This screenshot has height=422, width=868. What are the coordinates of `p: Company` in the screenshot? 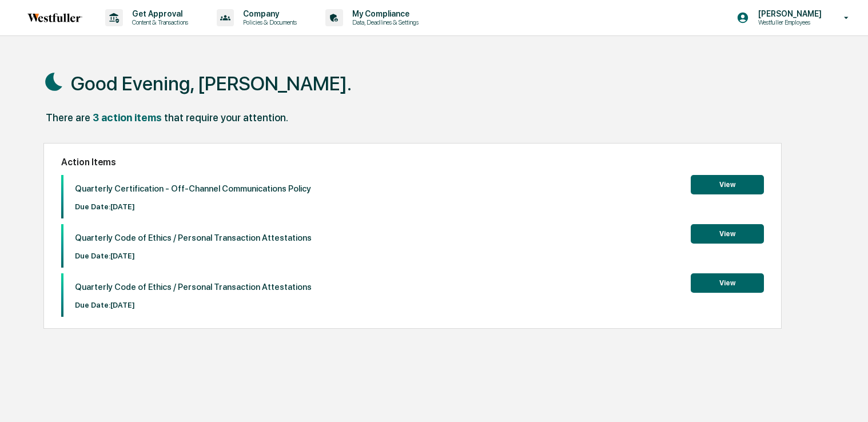 It's located at (268, 14).